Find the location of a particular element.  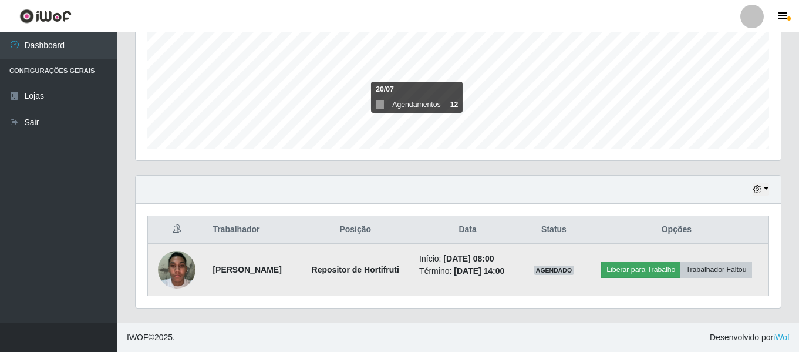

th: Posição is located at coordinates (355, 230).